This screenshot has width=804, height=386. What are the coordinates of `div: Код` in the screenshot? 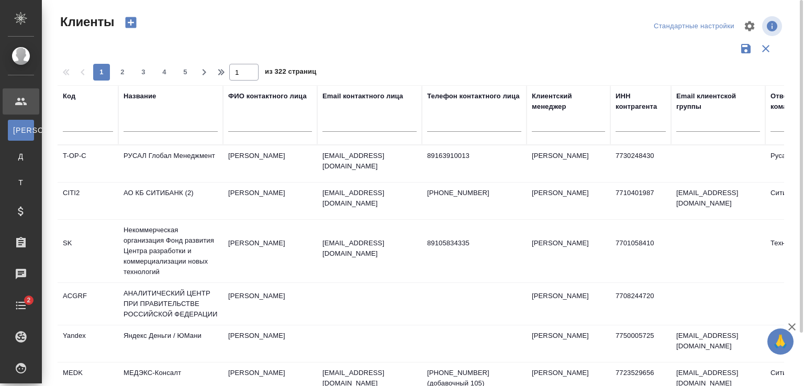 It's located at (69, 96).